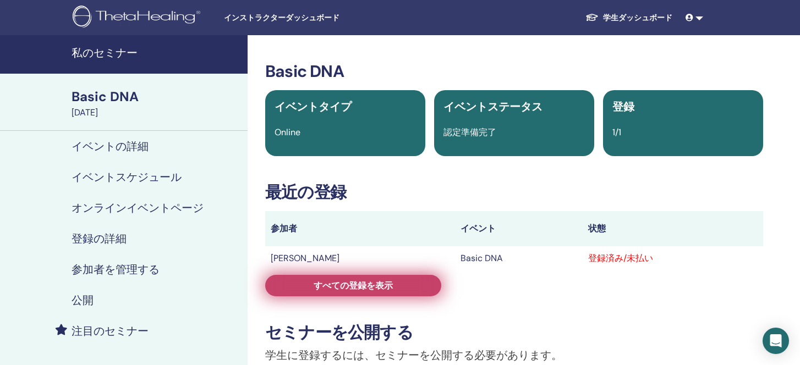 This screenshot has width=800, height=365. I want to click on h4: 参加者を管理する, so click(116, 270).